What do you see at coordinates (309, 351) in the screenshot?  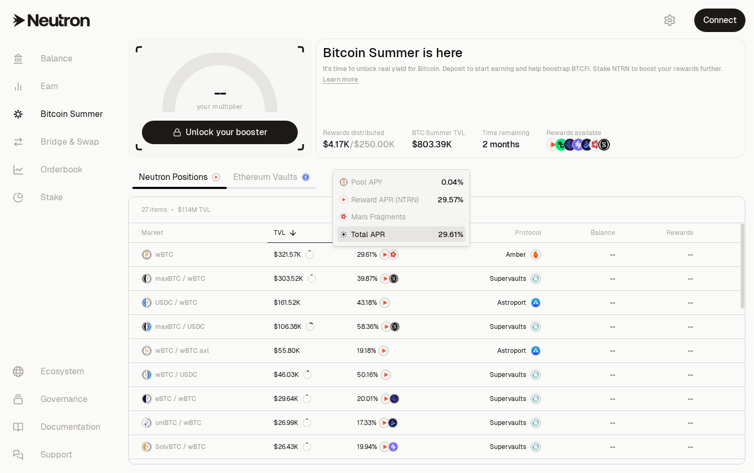 I see `a: $55.80K` at bounding box center [309, 351].